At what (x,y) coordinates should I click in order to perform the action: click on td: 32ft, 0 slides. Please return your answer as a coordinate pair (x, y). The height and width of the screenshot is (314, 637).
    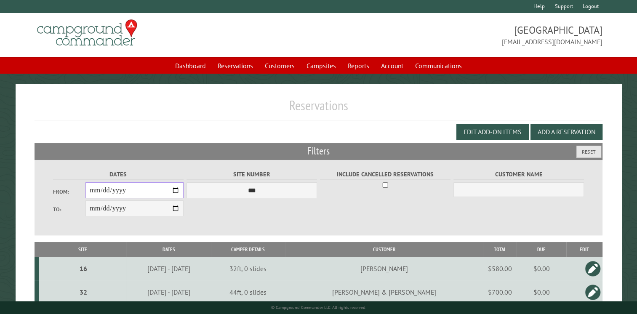
    Looking at the image, I should click on (247, 268).